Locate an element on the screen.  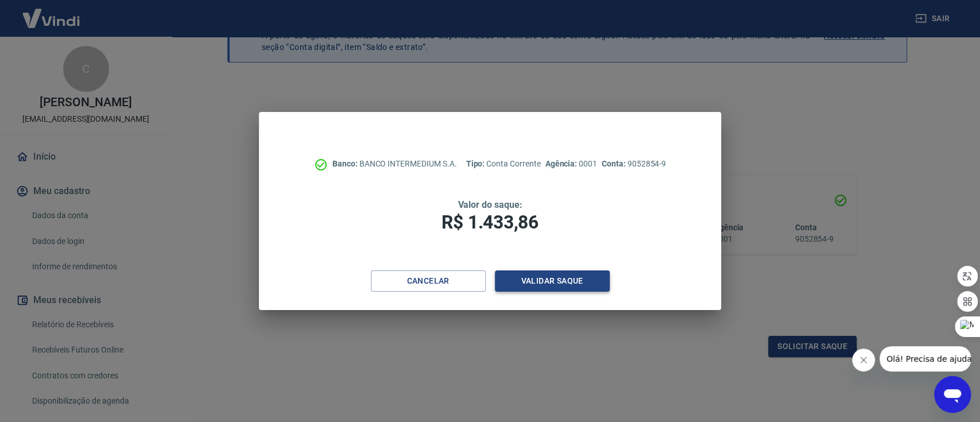
p: 9052854-9 is located at coordinates (634, 163).